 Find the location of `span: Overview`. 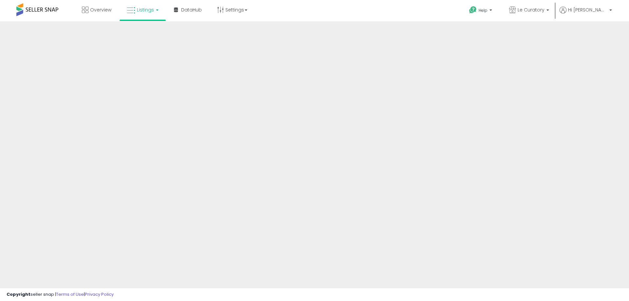

span: Overview is located at coordinates (101, 10).